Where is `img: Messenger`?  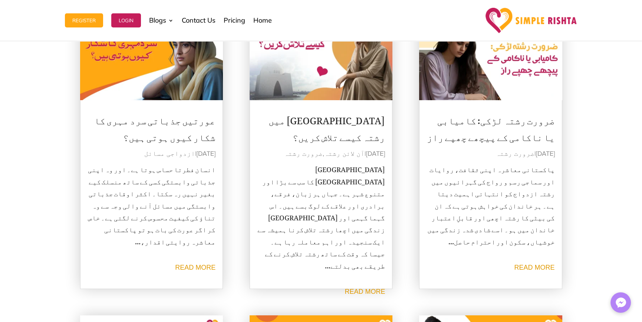 img: Messenger is located at coordinates (621, 303).